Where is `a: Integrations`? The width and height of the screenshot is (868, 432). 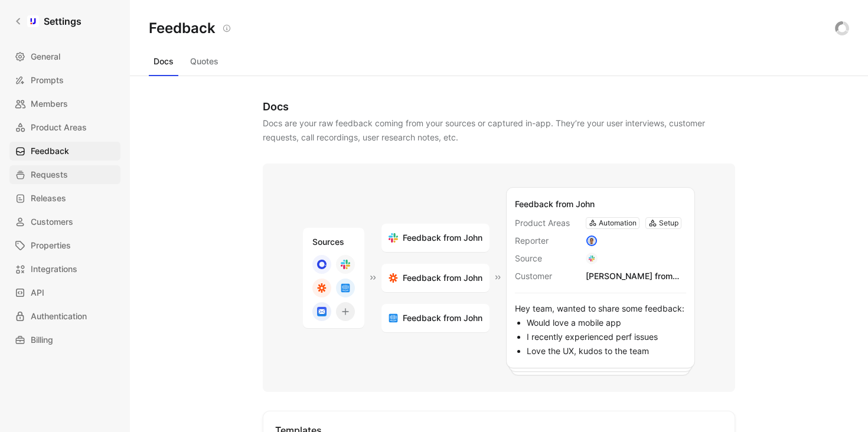
a: Integrations is located at coordinates (65, 269).